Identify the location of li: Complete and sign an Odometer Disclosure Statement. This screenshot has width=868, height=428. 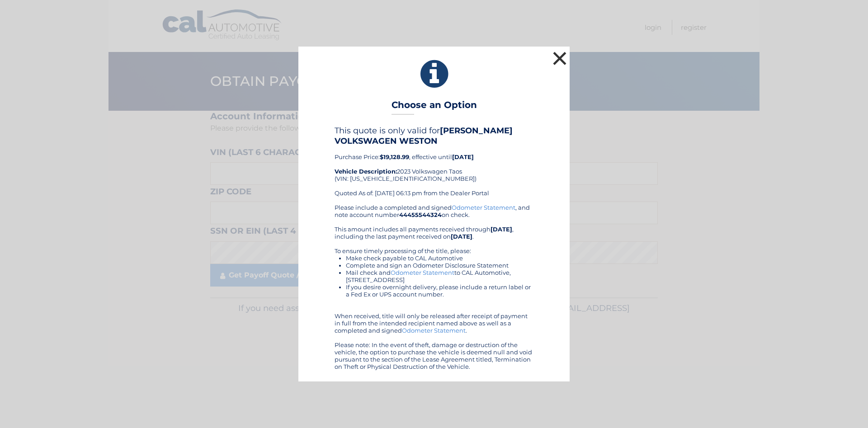
(439, 266).